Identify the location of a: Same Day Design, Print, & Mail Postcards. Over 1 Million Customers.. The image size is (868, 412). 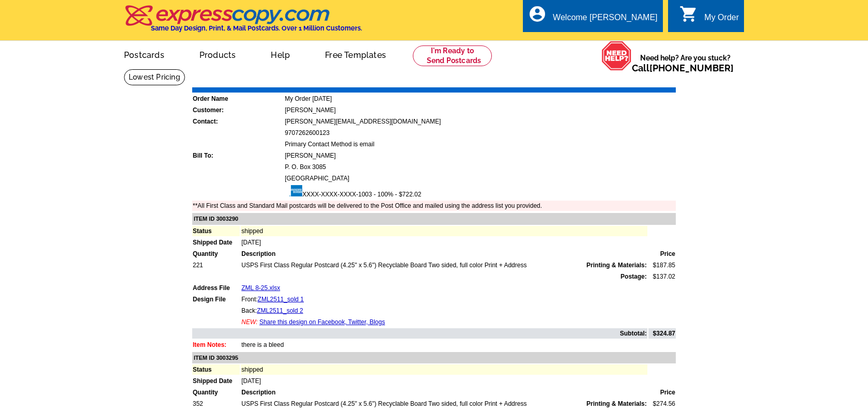
(243, 22).